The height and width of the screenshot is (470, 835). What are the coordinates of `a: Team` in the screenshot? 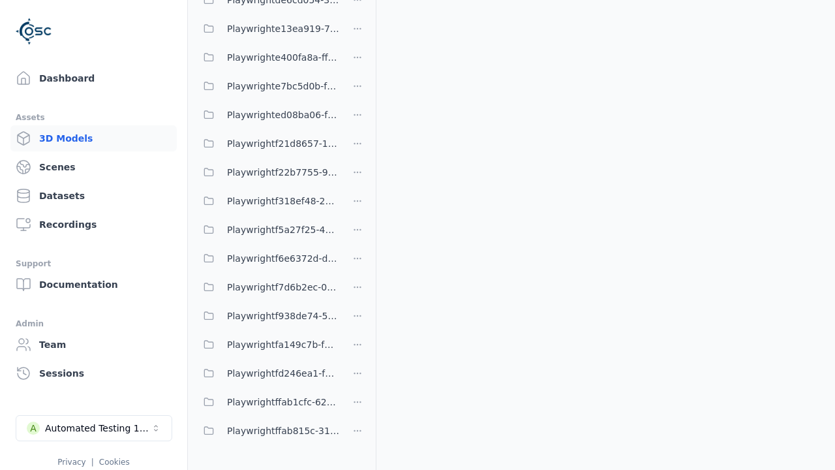 It's located at (93, 345).